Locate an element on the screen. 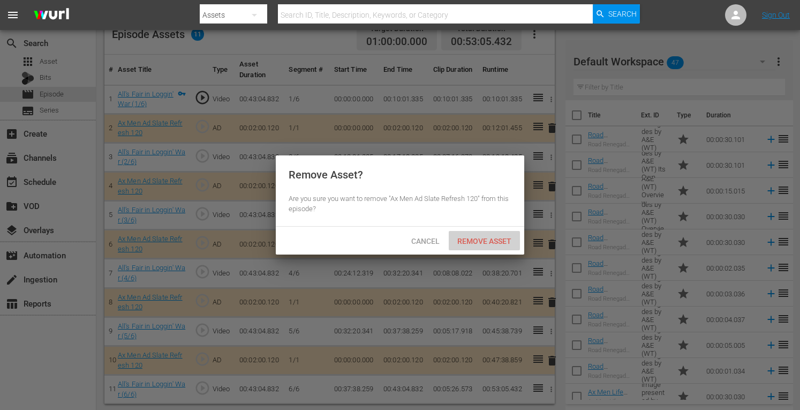 The width and height of the screenshot is (800, 410). button: Remove Asset is located at coordinates (484, 240).